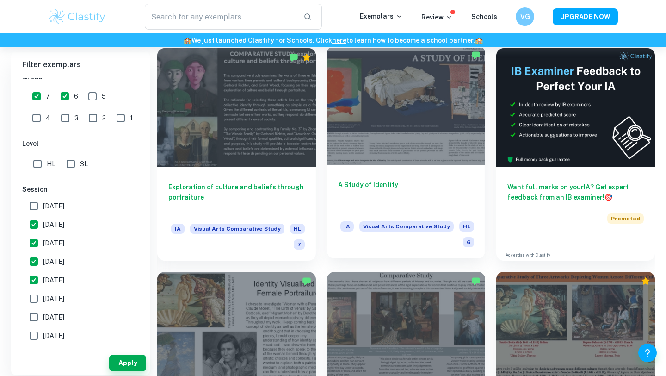  What do you see at coordinates (333, 40) in the screenshot?
I see `h6: We just launched Clastify for Schools. Click to learn how to become a school partner.` at bounding box center [333, 40].